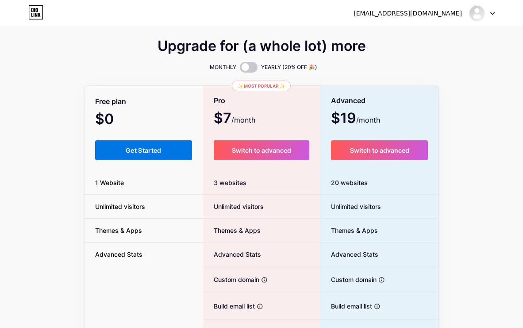 The image size is (523, 328). What do you see at coordinates (143, 150) in the screenshot?
I see `span: Get Started` at bounding box center [143, 150].